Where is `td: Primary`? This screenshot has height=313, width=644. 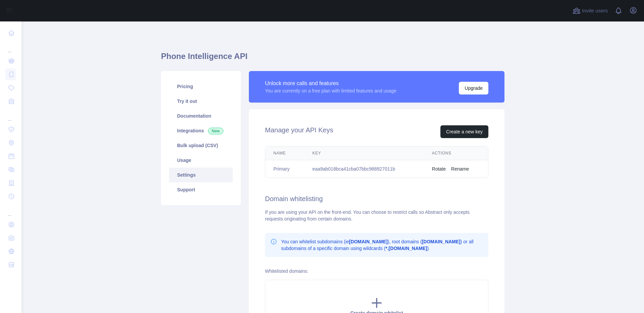 td: Primary is located at coordinates (285, 169).